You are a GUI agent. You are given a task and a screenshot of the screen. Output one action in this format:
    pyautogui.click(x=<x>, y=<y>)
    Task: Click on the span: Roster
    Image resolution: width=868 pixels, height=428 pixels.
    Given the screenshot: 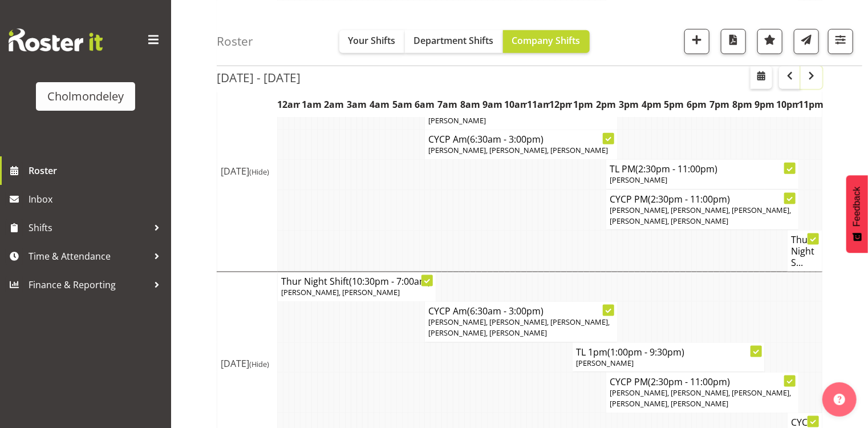 What is the action you would take?
    pyautogui.click(x=97, y=171)
    